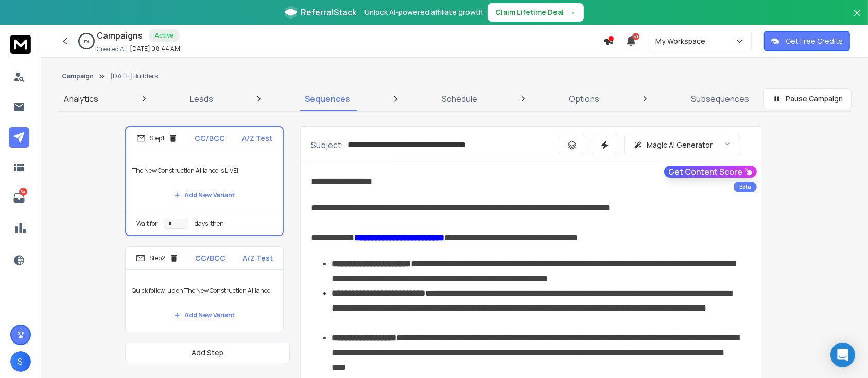 The height and width of the screenshot is (378, 868). Describe the element at coordinates (205, 181) in the screenshot. I see `li: Step1CC/BCCA/Z TestThe New Construction Alliance is LIVE!Add New VariantWait fordays, then` at that location.